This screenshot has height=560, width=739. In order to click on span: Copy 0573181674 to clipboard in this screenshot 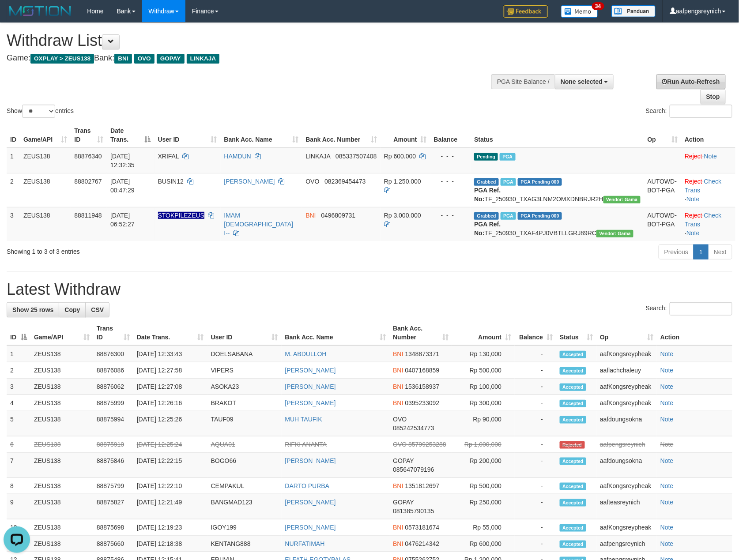, I will do `click(422, 527)`.